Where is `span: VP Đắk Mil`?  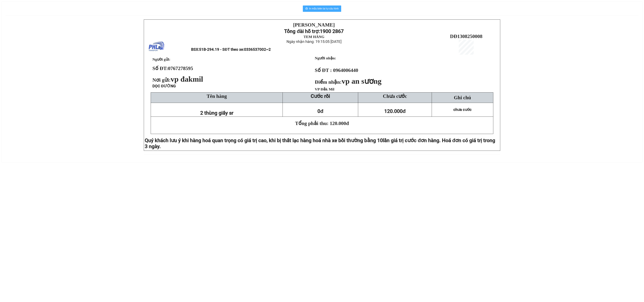 span: VP Đắk Mil is located at coordinates (325, 89).